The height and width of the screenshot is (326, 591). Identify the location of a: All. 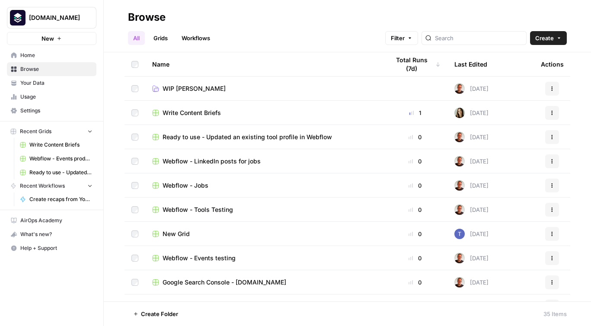
(136, 38).